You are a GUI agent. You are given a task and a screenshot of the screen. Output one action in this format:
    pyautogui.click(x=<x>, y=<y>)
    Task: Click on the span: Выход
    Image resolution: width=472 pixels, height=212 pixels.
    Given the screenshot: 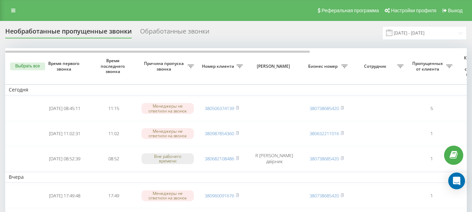 What is the action you would take?
    pyautogui.click(x=455, y=10)
    